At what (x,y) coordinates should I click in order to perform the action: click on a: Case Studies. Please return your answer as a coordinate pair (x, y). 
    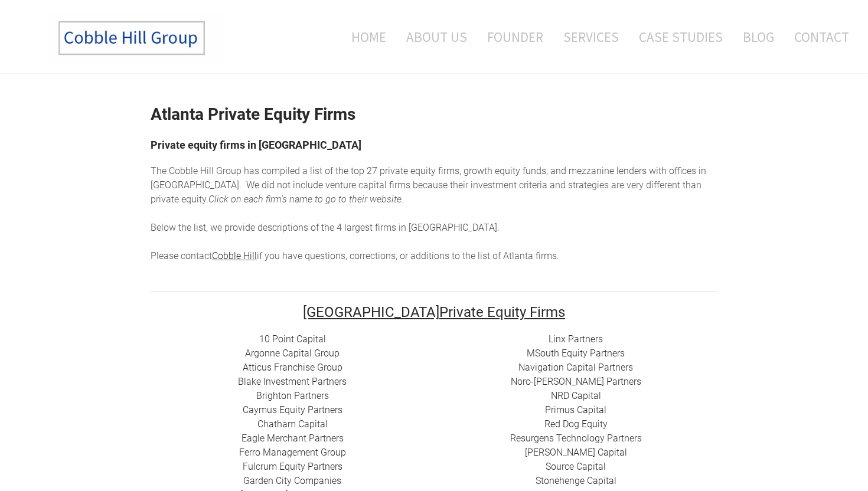
    Looking at the image, I should click on (681, 37).